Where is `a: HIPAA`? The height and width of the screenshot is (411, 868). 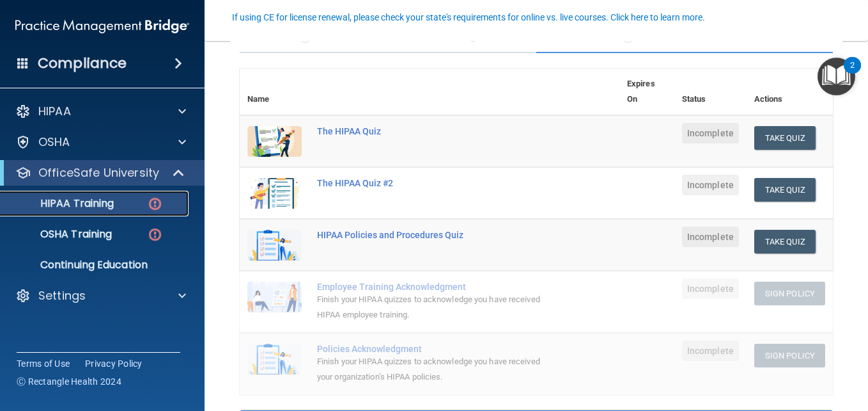 a: HIPAA is located at coordinates (101, 111).